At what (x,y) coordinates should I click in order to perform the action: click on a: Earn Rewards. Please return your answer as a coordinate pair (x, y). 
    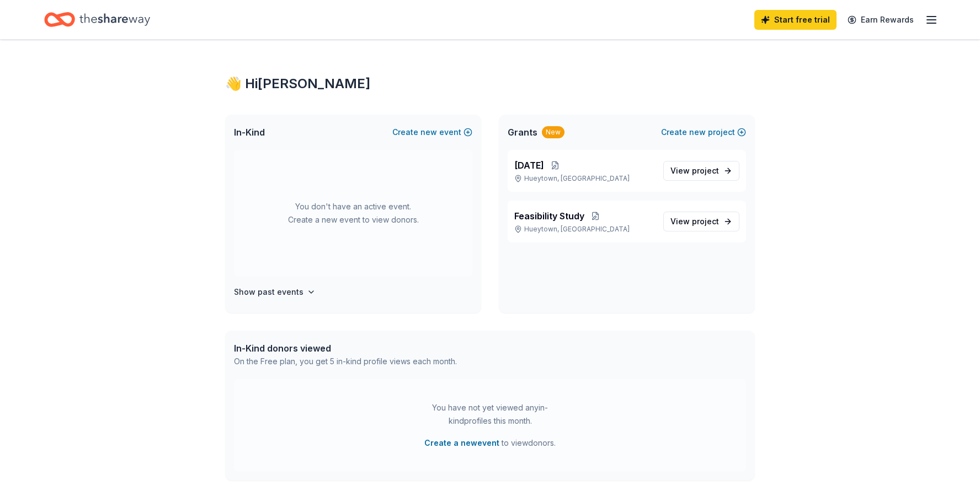
    Looking at the image, I should click on (880, 20).